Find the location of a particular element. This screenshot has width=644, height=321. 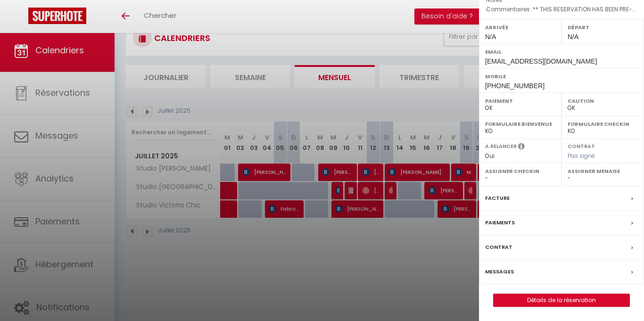

a: Détails de la réservation is located at coordinates (561, 300).